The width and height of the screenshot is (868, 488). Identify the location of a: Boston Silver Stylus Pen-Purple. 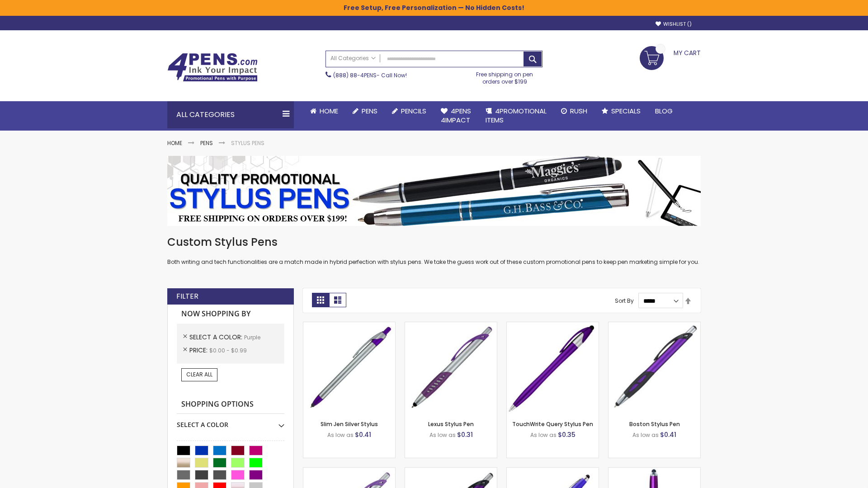
(349, 471).